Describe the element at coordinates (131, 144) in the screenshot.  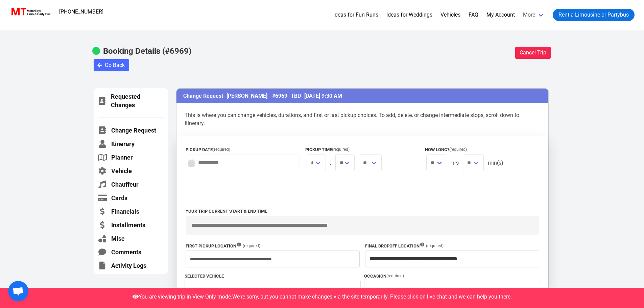
I see `a: Itinerary` at that location.